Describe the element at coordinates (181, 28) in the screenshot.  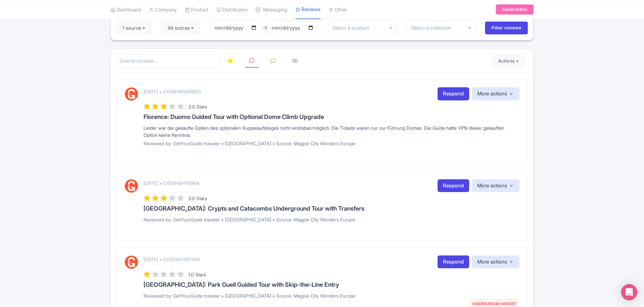
I see `button: All scores` at that location.